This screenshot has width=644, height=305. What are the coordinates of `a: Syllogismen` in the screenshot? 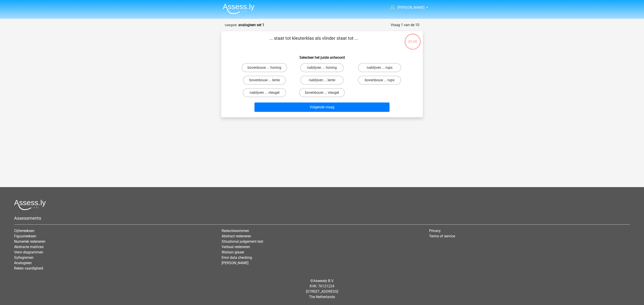 It's located at (24, 257).